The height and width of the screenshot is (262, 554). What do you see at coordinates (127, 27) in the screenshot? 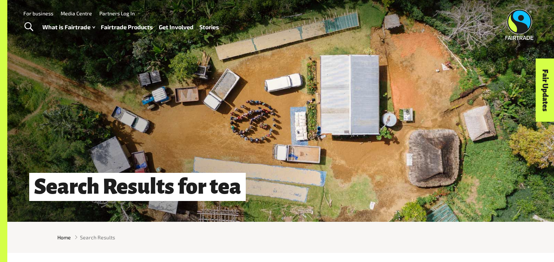
I see `a: Fairtrade Products` at bounding box center [127, 27].